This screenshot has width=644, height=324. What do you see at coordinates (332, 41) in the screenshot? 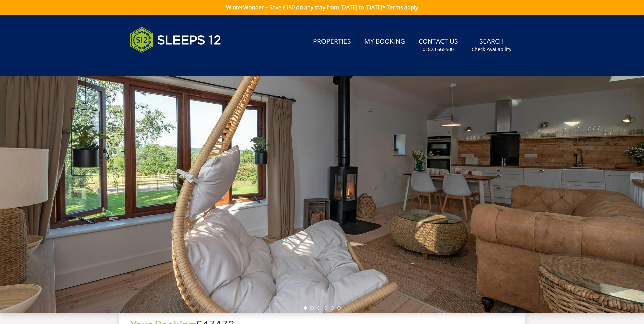
I see `a: Properties` at bounding box center [332, 41].